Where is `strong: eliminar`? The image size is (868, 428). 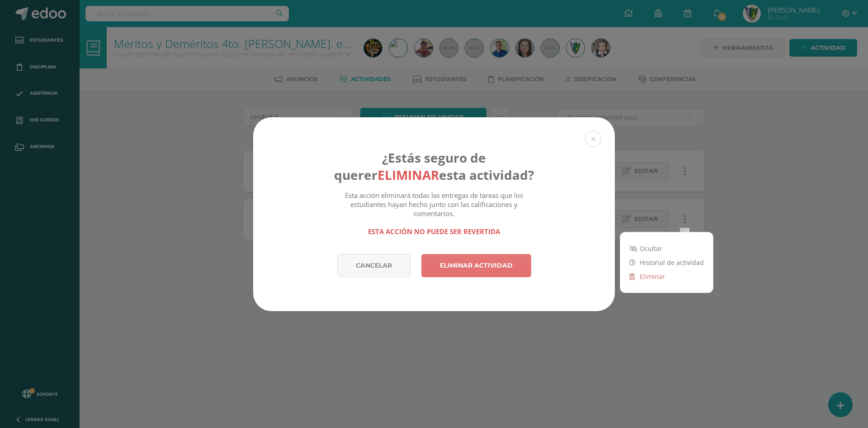
strong: eliminar is located at coordinates (408, 175).